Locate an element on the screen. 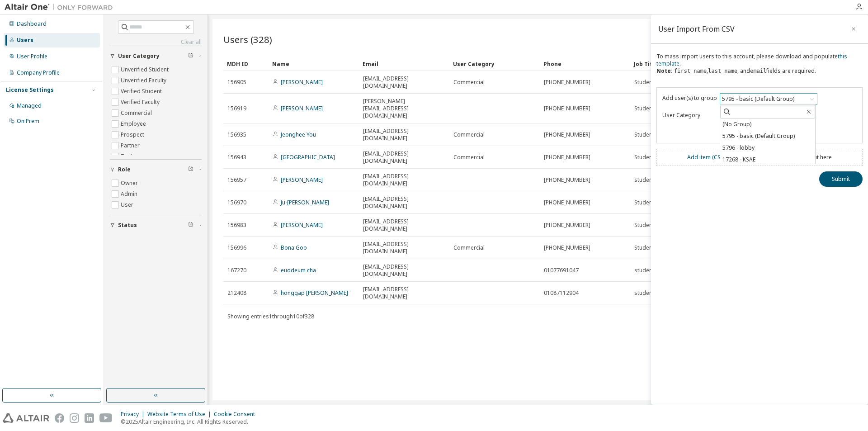 The height and width of the screenshot is (431, 868). img: facebook.svg is located at coordinates (59, 418).